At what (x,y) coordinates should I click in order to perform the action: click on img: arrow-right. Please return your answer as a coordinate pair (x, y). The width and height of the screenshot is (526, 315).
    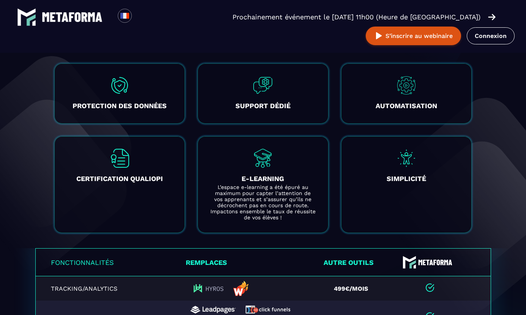
    Looking at the image, I should click on (492, 17).